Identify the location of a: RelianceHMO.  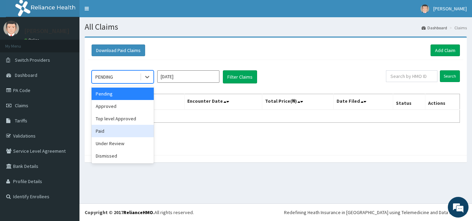
(138, 213).